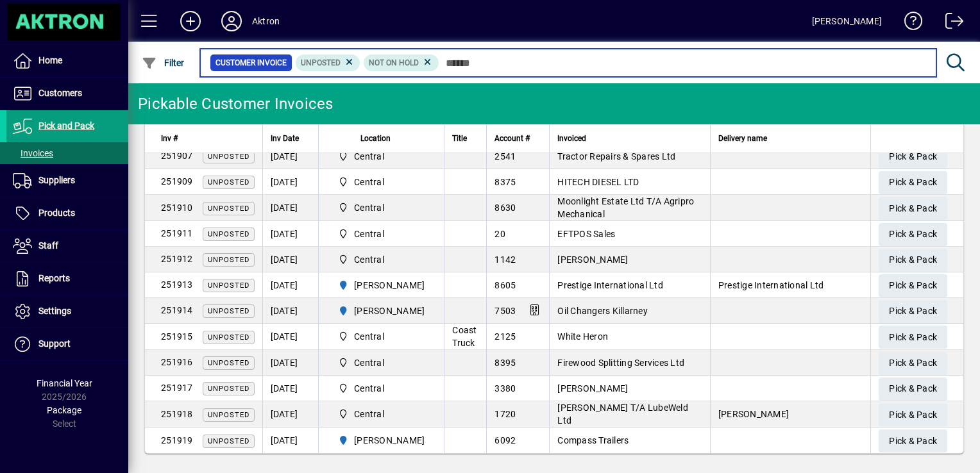  Describe the element at coordinates (67, 344) in the screenshot. I see `a: Support` at that location.